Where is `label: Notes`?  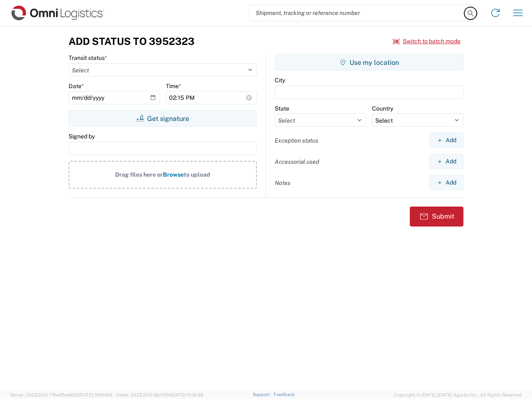 label: Notes is located at coordinates (283, 183).